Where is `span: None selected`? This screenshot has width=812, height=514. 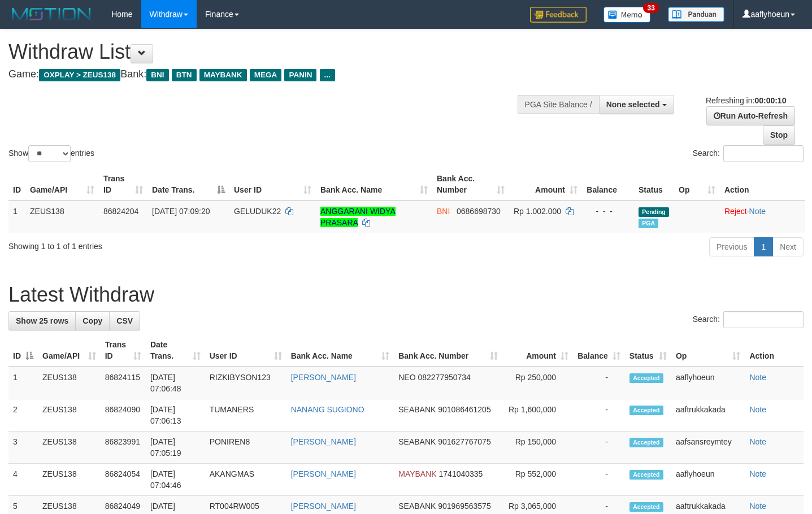 span: None selected is located at coordinates (633, 105).